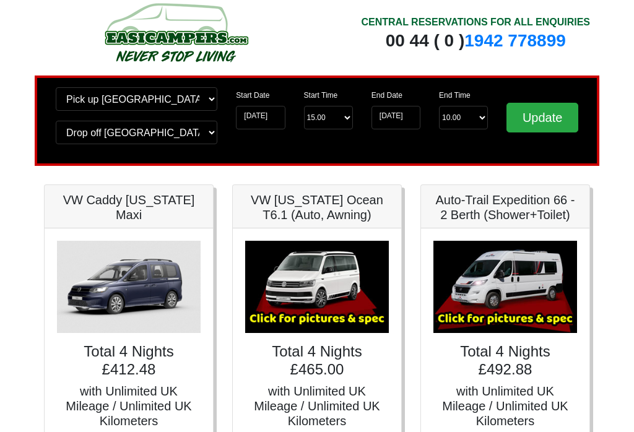 The width and height of the screenshot is (634, 432). Describe the element at coordinates (129, 287) in the screenshot. I see `img: VW Caddy California Maxi` at that location.